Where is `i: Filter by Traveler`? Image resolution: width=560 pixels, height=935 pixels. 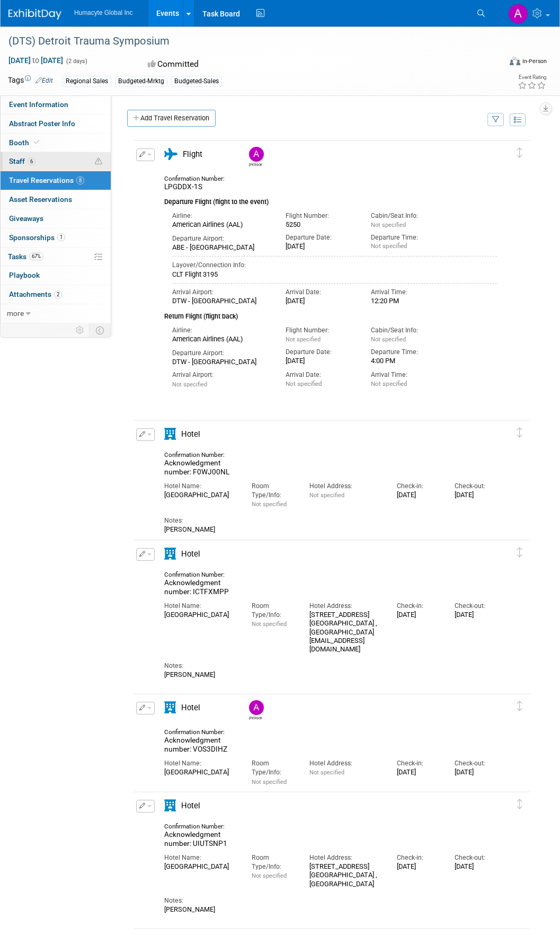 i: Filter by Traveler is located at coordinates (496, 119).